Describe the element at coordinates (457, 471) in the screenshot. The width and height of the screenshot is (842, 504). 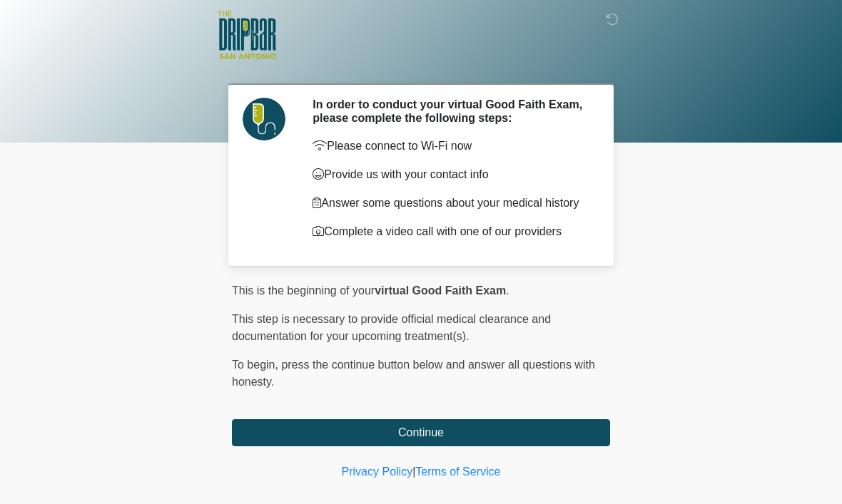
I see `a: Terms of Service` at that location.